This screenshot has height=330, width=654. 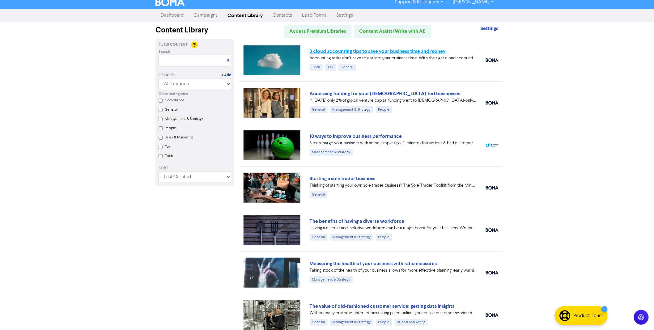 What do you see at coordinates (357, 221) in the screenshot?
I see `a: The benefits of having a diverse workforce` at bounding box center [357, 221].